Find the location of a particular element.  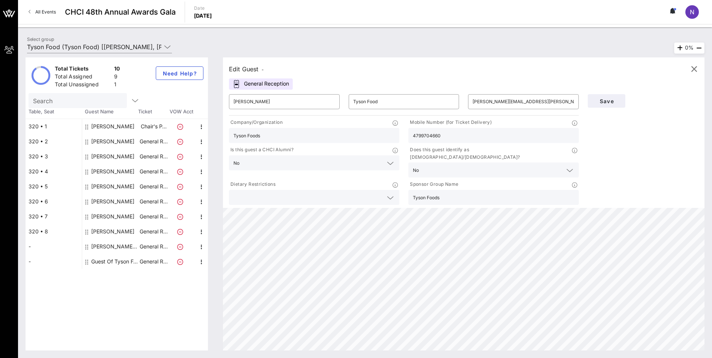

button: Save is located at coordinates (607, 101).